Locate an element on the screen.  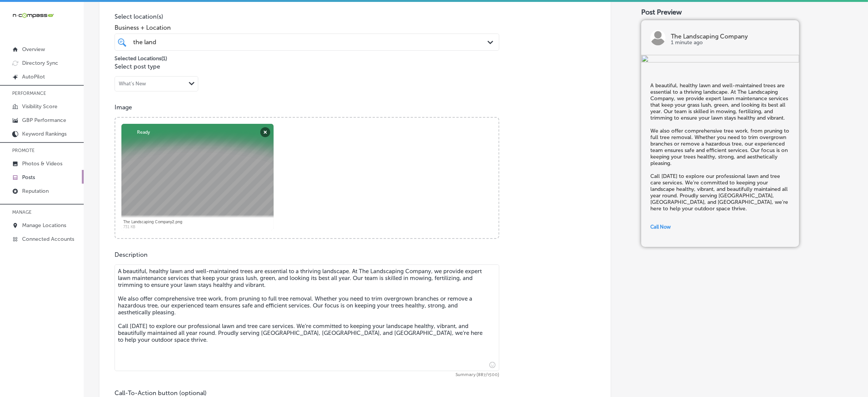
div: Post Preview is located at coordinates (747, 12).